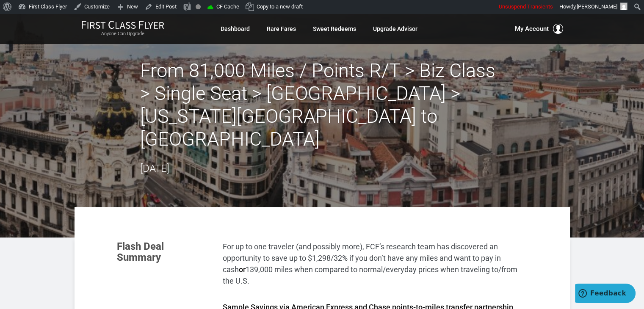 This screenshot has width=644, height=309. Describe the element at coordinates (532, 29) in the screenshot. I see `span: My Account` at that location.